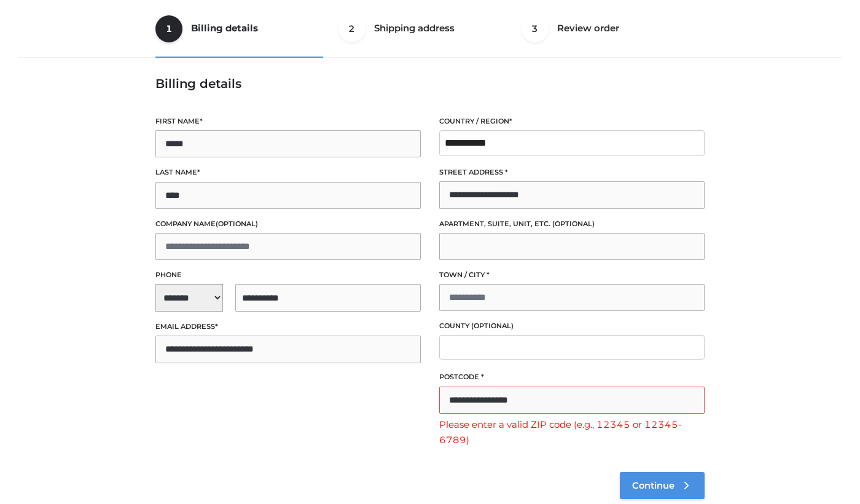  What do you see at coordinates (572, 326) in the screenshot?
I see `label: County` at bounding box center [572, 326].